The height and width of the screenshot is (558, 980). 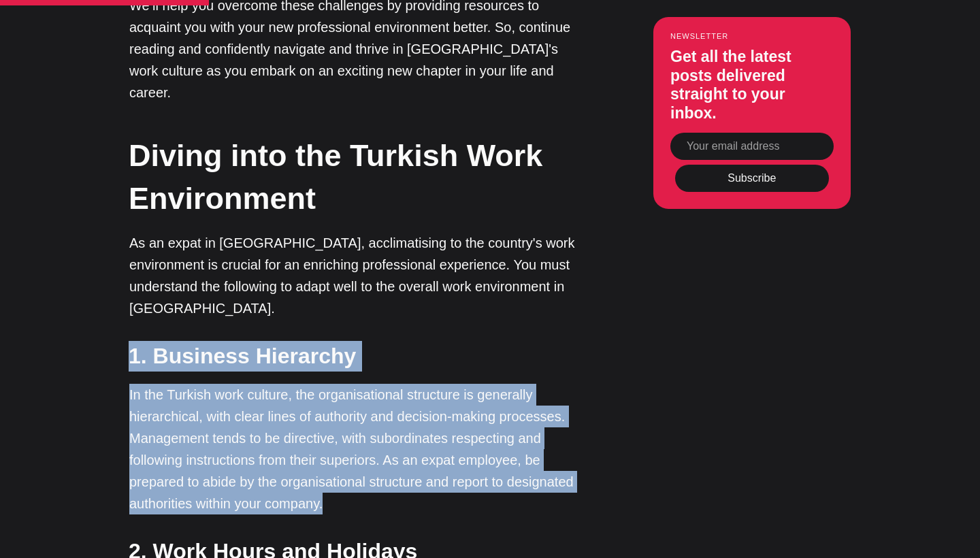 What do you see at coordinates (252, 39) in the screenshot?
I see `h1: Start the conversation` at bounding box center [252, 39].